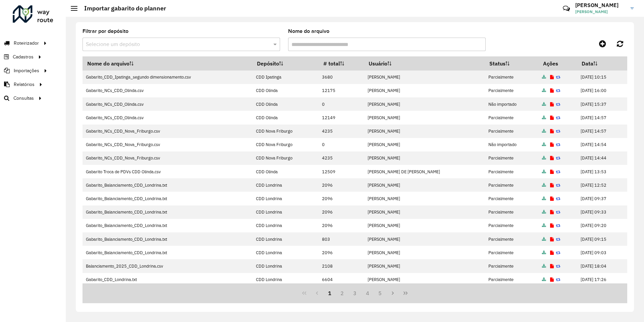  I want to click on th: Usuário, so click(425, 63).